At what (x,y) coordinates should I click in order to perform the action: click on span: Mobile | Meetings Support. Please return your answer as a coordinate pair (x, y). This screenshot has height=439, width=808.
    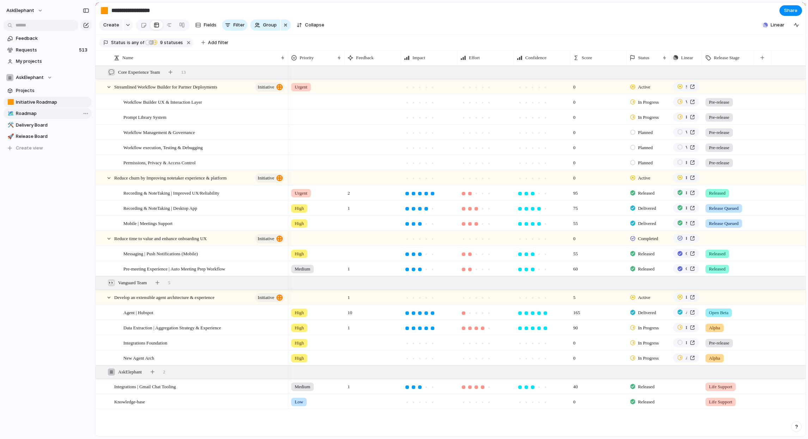
    Looking at the image, I should click on (686, 223).